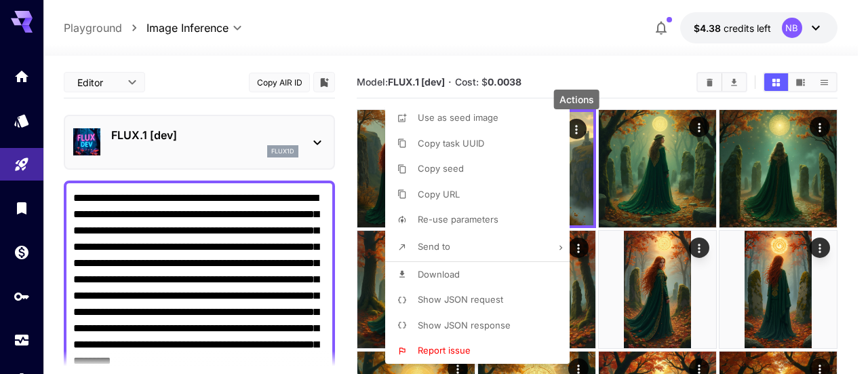 The image size is (868, 374). I want to click on span: Report issue, so click(444, 350).